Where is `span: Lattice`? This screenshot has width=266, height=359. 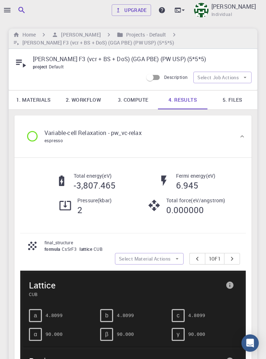 span: Lattice is located at coordinates (126, 285).